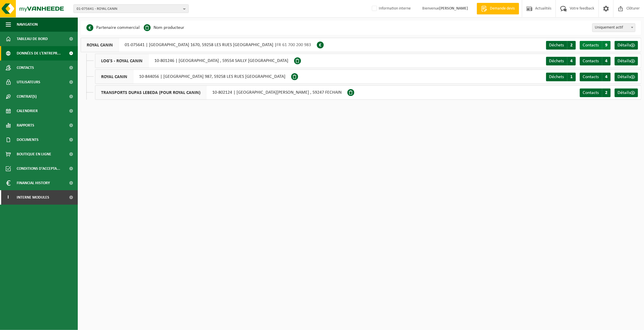 This screenshot has width=644, height=330. What do you see at coordinates (33, 197) in the screenshot?
I see `span: Interne modules` at bounding box center [33, 197].